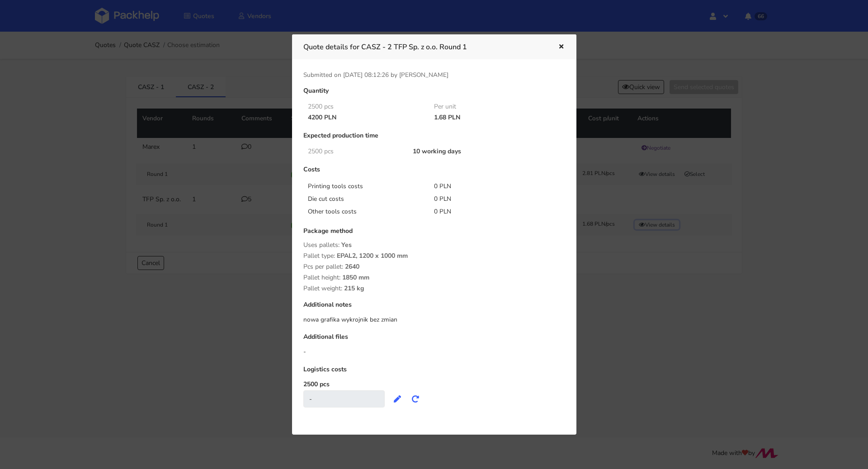 This screenshot has height=469, width=868. What do you see at coordinates (346, 249) in the screenshot?
I see `span: Yes` at bounding box center [346, 249].